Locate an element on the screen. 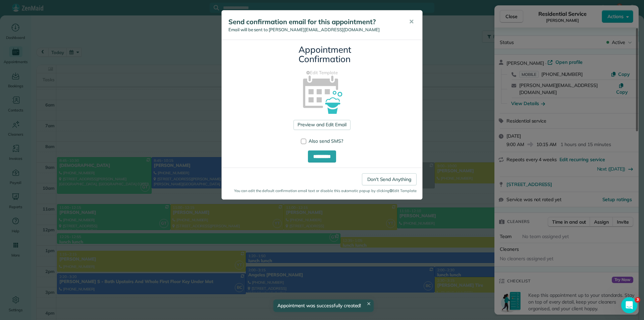 The image size is (644, 320). h3: Appointment Confirmation is located at coordinates (322, 54).